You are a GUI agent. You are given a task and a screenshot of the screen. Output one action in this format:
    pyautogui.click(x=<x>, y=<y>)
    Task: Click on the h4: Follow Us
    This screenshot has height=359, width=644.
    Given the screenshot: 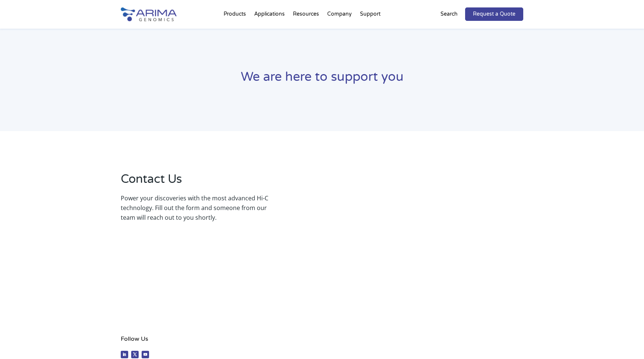 What is the action you would take?
    pyautogui.click(x=195, y=342)
    